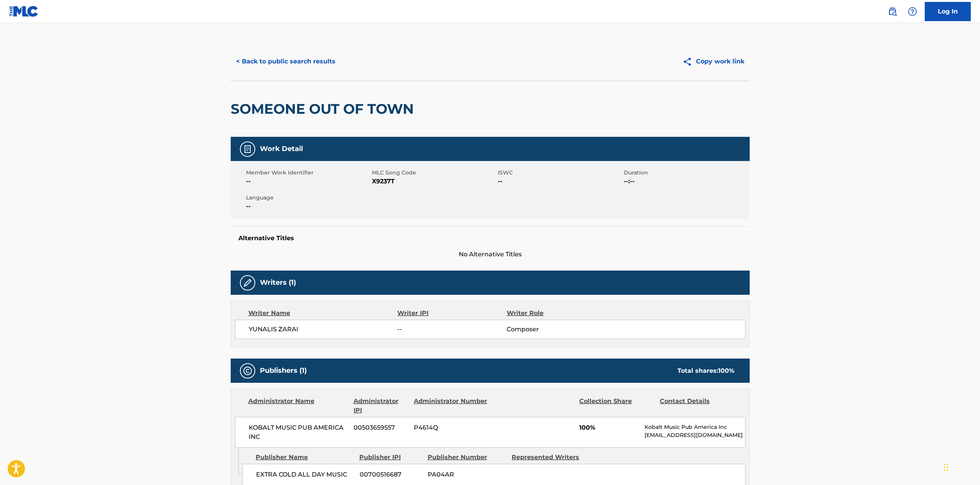  Describe the element at coordinates (248, 149) in the screenshot. I see `img: Work Detail` at that location.